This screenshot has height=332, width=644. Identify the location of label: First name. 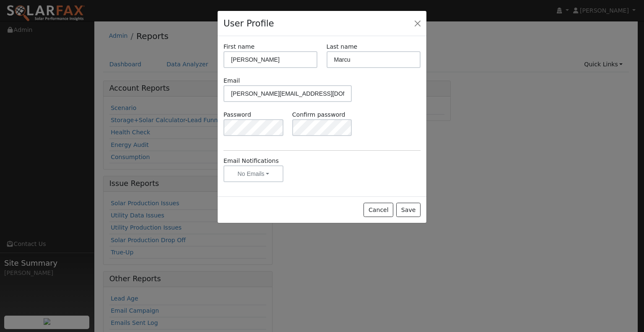
(239, 46).